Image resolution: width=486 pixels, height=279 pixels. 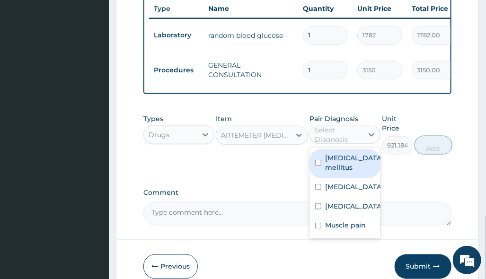 I want to click on button: Previous, so click(x=170, y=267).